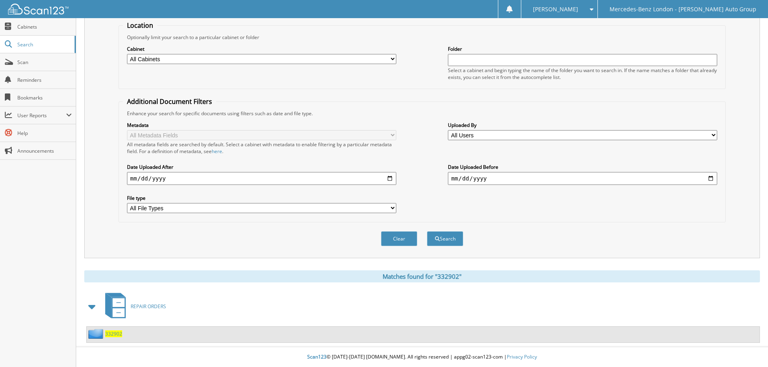 The height and width of the screenshot is (367, 768). I want to click on legend: Additional Document Filters, so click(169, 102).